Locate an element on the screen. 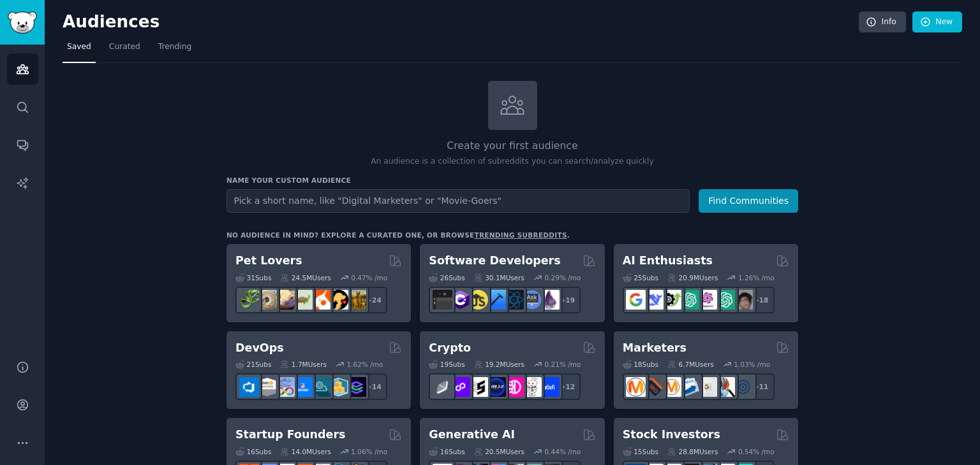 The image size is (980, 465). img: GoogleGeminiAI is located at coordinates (635, 299).